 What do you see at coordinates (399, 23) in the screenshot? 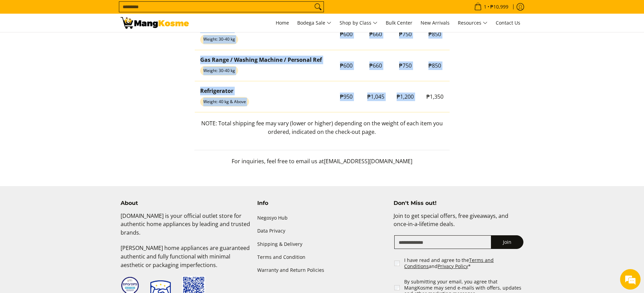
I see `span: Bulk Center` at bounding box center [399, 23].